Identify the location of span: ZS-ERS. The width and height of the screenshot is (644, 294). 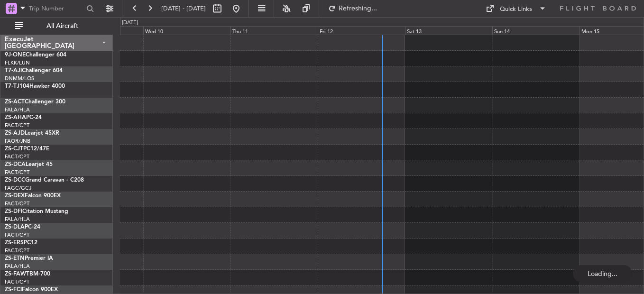
(14, 243).